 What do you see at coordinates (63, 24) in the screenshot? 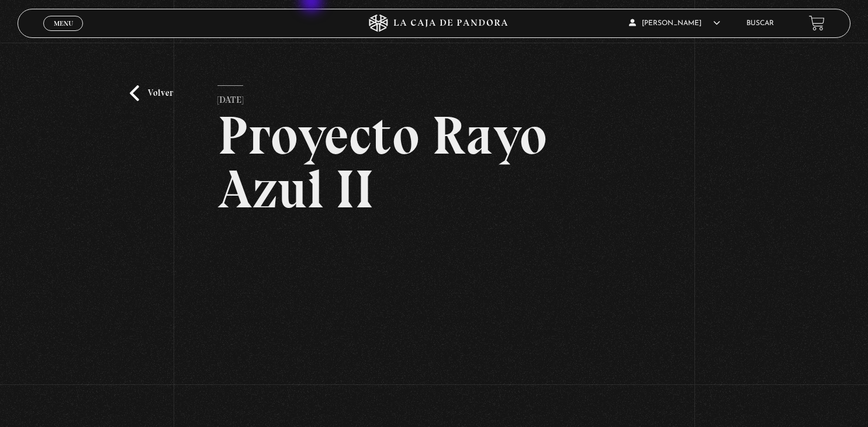
I see `span: Menu` at bounding box center [63, 24].